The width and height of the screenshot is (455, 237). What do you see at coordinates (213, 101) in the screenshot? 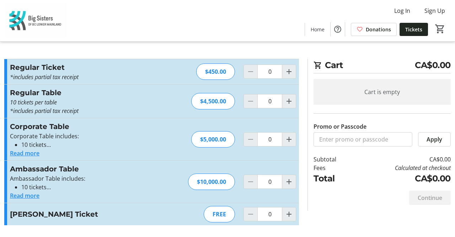
I see `div: $4,500.00` at bounding box center [213, 101].